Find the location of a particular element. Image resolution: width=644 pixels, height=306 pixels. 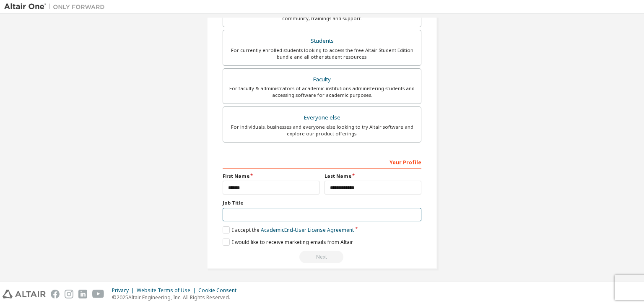

div: For faculty & administrators of academic institutions administering students and accessing softwa... is located at coordinates (322, 92).